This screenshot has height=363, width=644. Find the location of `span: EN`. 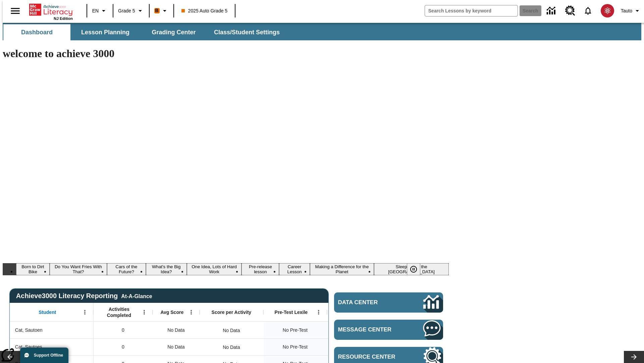

span: EN is located at coordinates (95, 11).